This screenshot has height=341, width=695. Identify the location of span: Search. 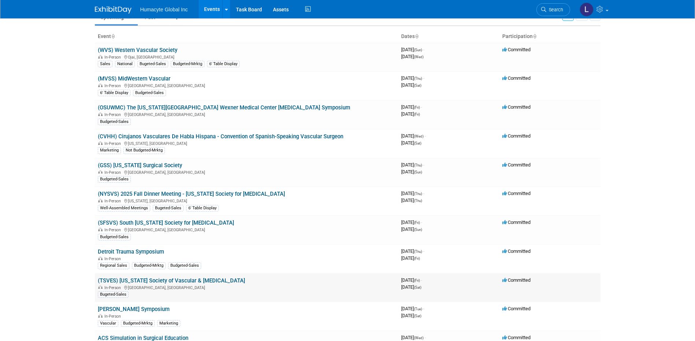
(555, 10).